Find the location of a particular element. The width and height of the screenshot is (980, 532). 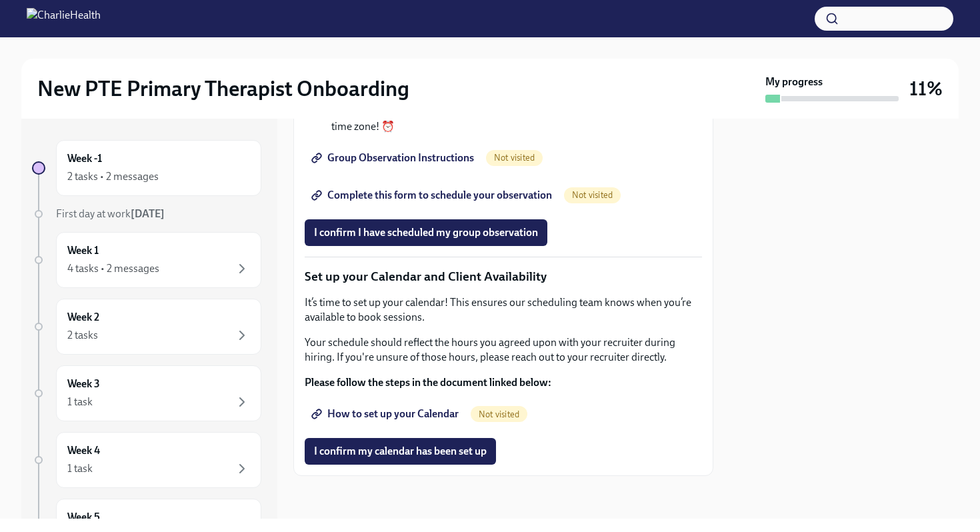

button: I confirm I have scheduled my group observation is located at coordinates (426, 233).